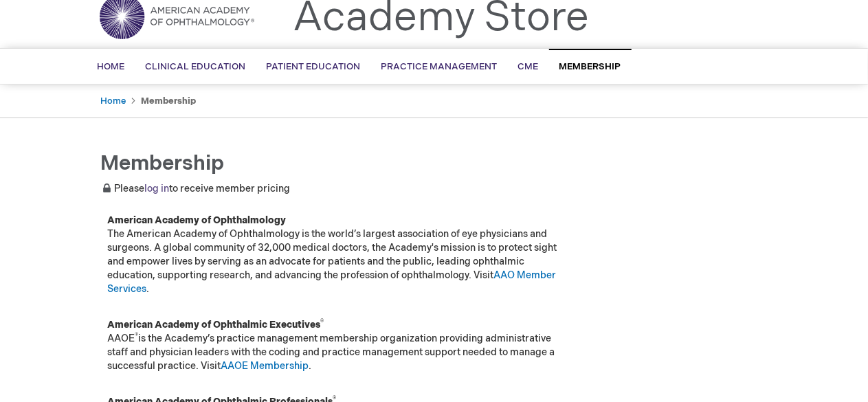  What do you see at coordinates (113, 101) in the screenshot?
I see `a: Home` at bounding box center [113, 101].